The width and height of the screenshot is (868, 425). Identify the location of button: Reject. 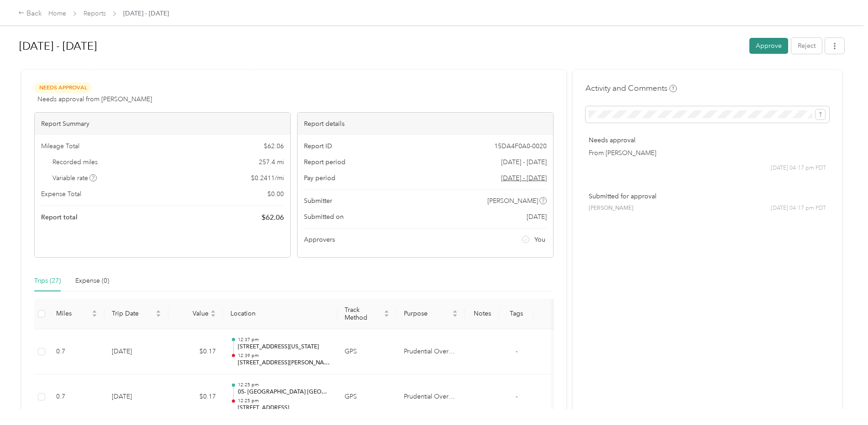
(806, 46).